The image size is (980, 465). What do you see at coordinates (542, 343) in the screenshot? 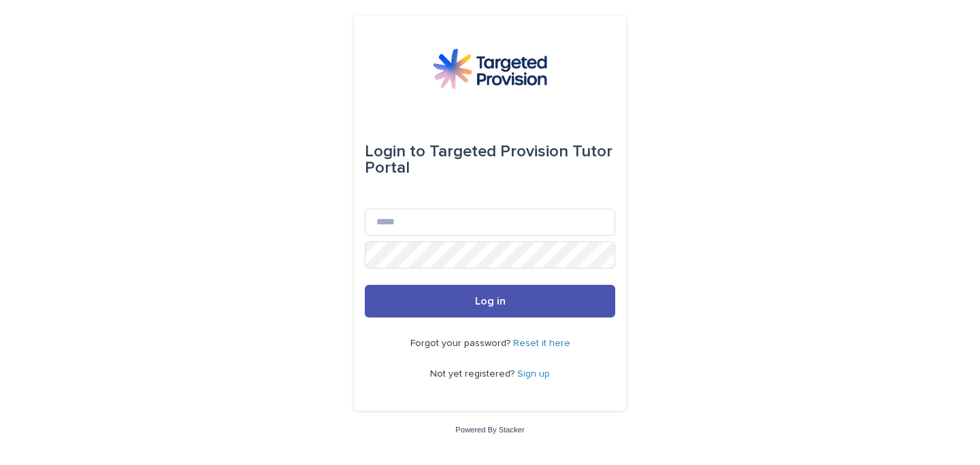
I see `a: Reset it here` at bounding box center [542, 343].